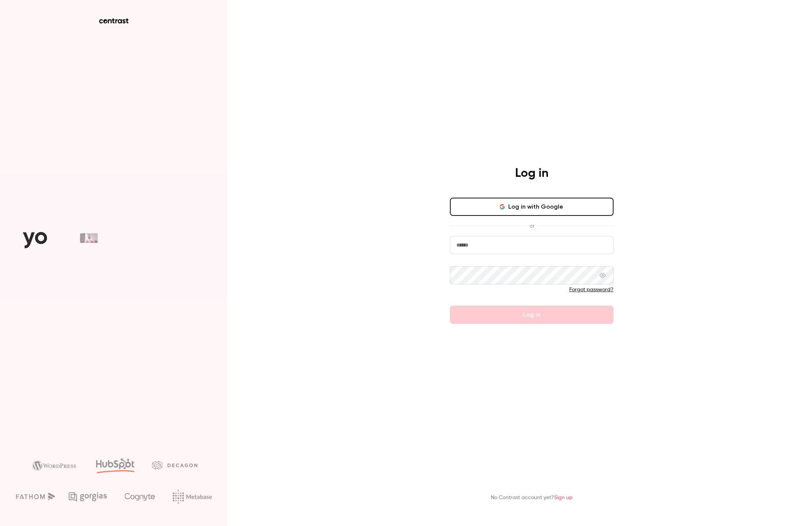  Describe the element at coordinates (175, 465) in the screenshot. I see `img: decagon` at that location.